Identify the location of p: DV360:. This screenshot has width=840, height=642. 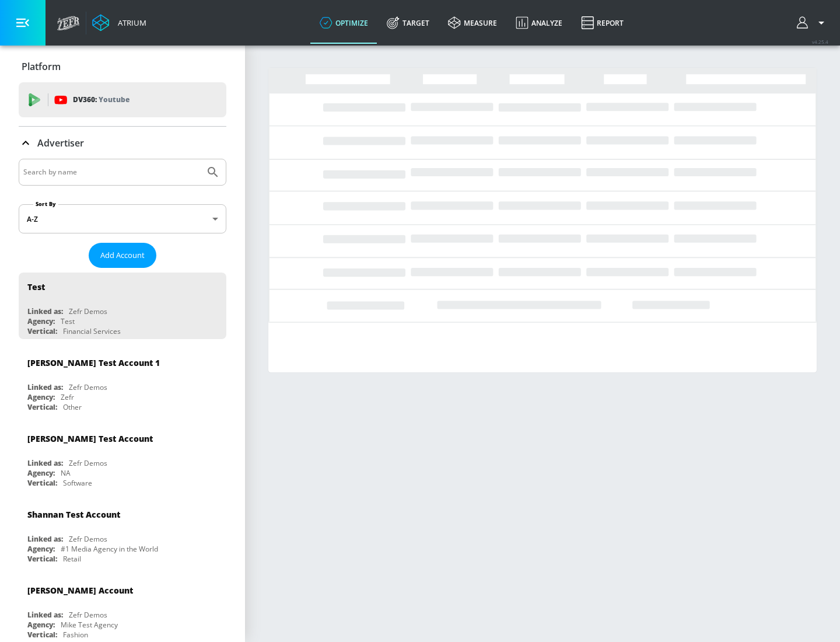
(101, 100).